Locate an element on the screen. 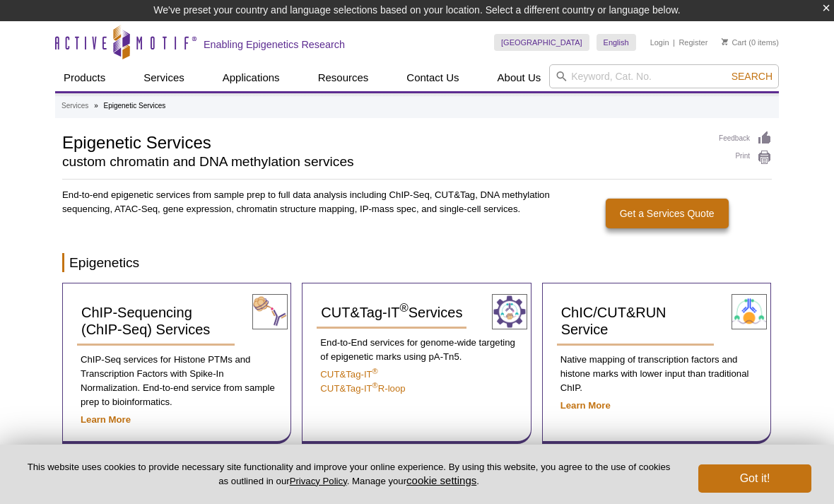 The image size is (834, 504). img: Your Cart is located at coordinates (724, 42).